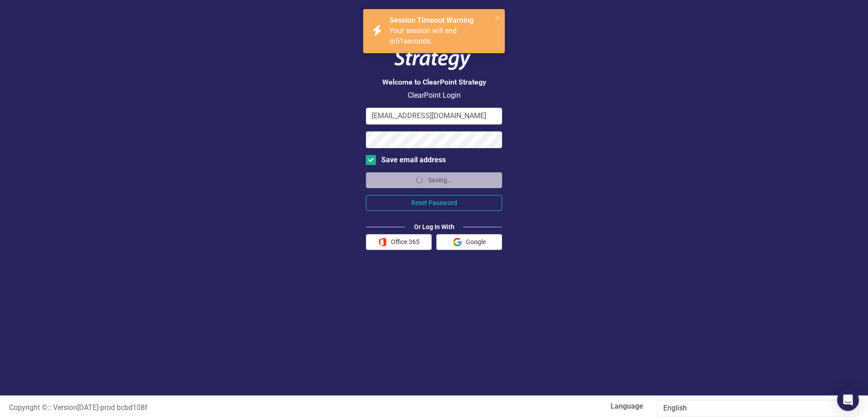 This screenshot has height=420, width=868. What do you see at coordinates (414, 160) in the screenshot?
I see `div: Save email address` at bounding box center [414, 160].